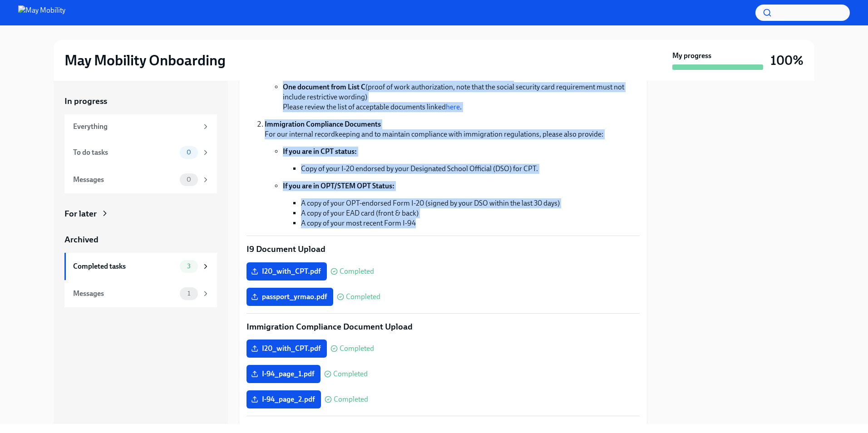 This screenshot has width=868, height=433. I want to click on span: 3, so click(189, 266).